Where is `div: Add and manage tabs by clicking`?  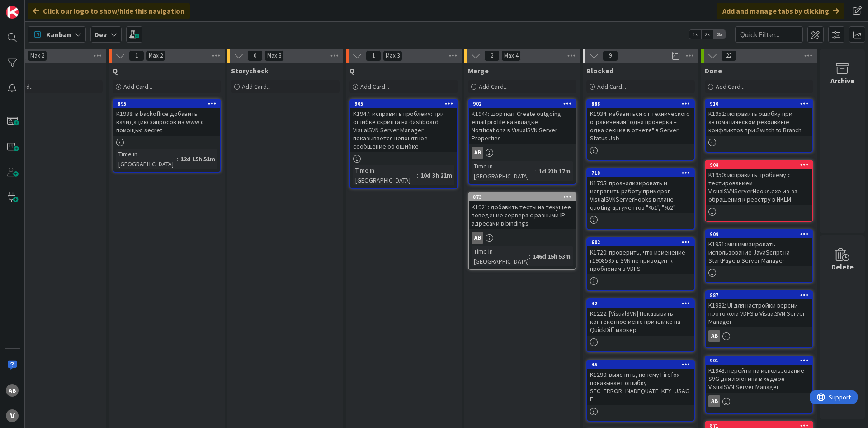
div: Add and manage tabs by clicking is located at coordinates (781, 11).